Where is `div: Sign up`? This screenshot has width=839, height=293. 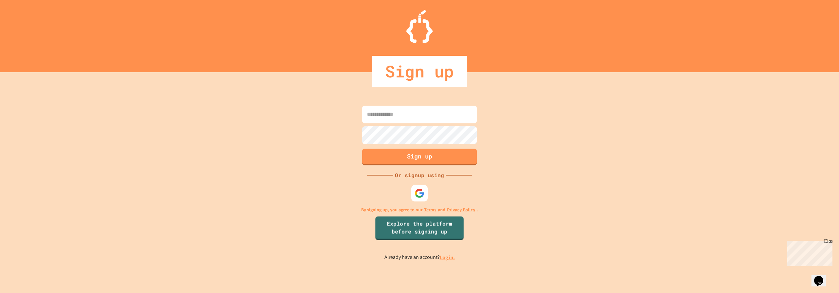
div: Sign up is located at coordinates (420, 71).